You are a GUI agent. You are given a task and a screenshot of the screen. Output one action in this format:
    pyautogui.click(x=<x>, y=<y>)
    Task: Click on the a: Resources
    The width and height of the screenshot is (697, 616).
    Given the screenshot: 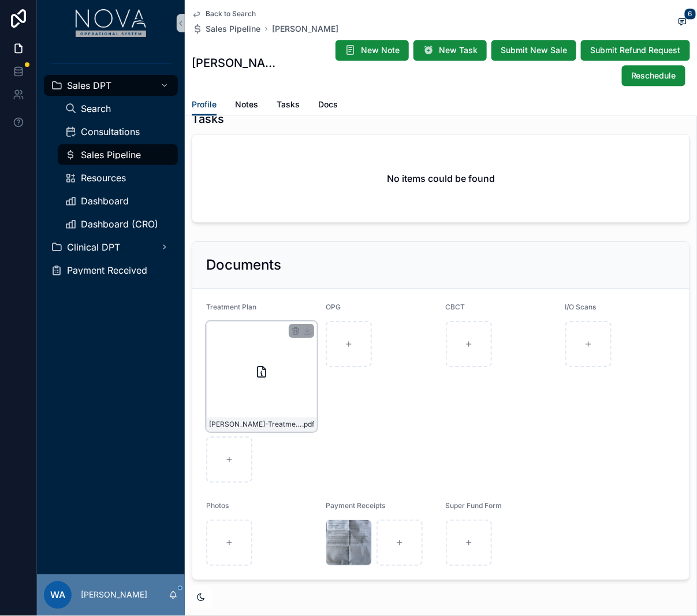 What is the action you would take?
    pyautogui.click(x=118, y=178)
    